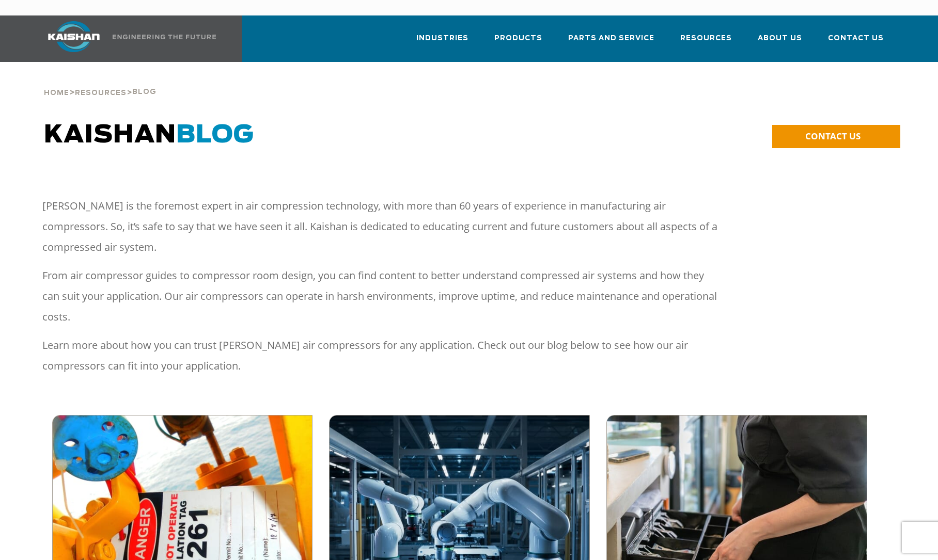  I want to click on span: Home, so click(56, 93).